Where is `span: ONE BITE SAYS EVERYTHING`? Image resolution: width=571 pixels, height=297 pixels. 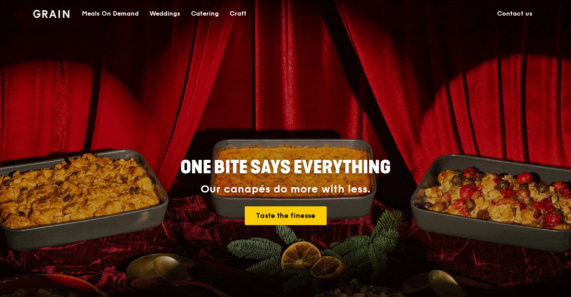 span: ONE BITE SAYS EVERYTHING is located at coordinates (285, 168).